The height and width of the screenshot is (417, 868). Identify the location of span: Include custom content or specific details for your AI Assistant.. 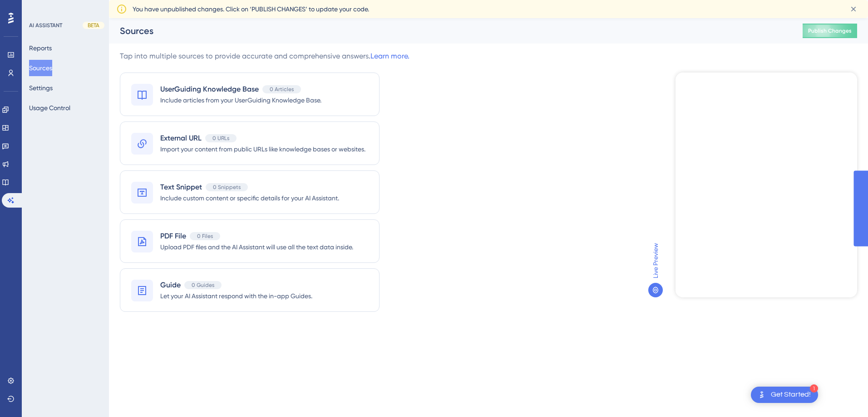
(250, 198).